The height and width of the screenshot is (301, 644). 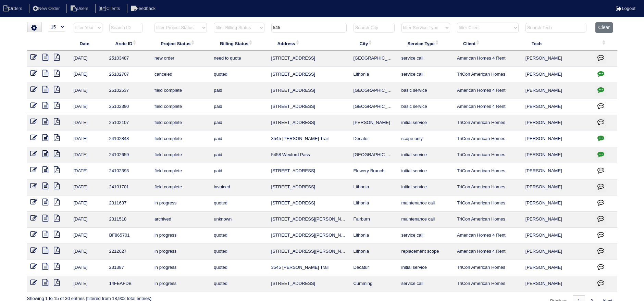 What do you see at coordinates (426, 43) in the screenshot?
I see `th: Service Type: activate to sort column ascending` at bounding box center [426, 43].